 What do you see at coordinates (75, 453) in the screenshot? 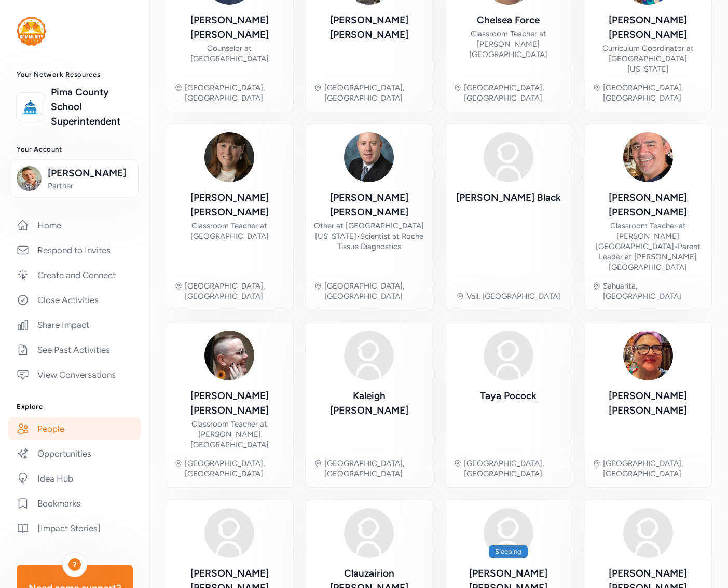
I see `a: Opportunities` at bounding box center [75, 453].